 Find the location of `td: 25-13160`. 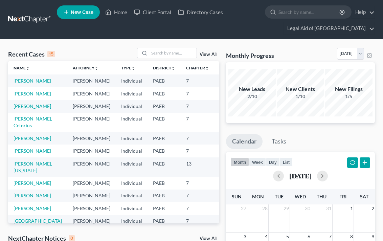

td: 25-13160 is located at coordinates (231, 151).